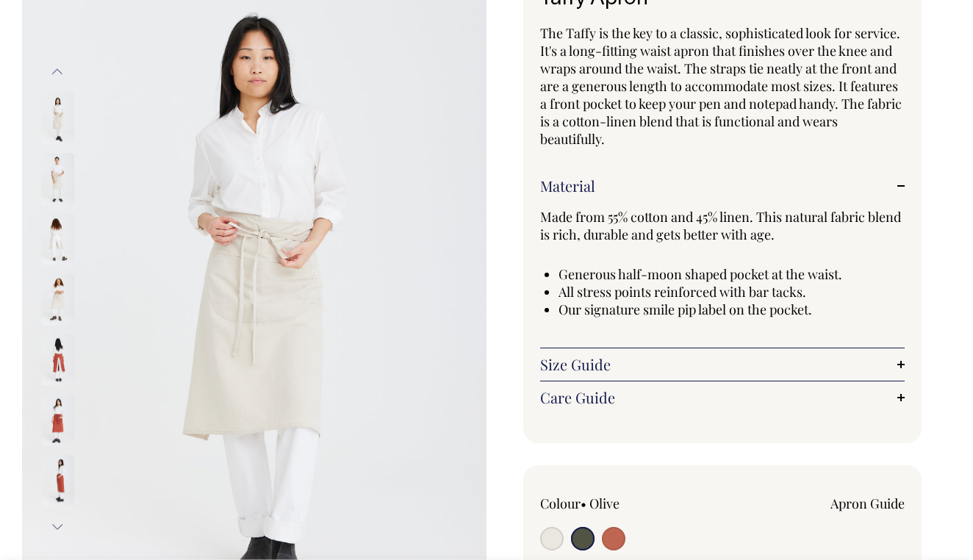 The width and height of the screenshot is (973, 560). Describe the element at coordinates (604, 504) in the screenshot. I see `label: Olive` at that location.